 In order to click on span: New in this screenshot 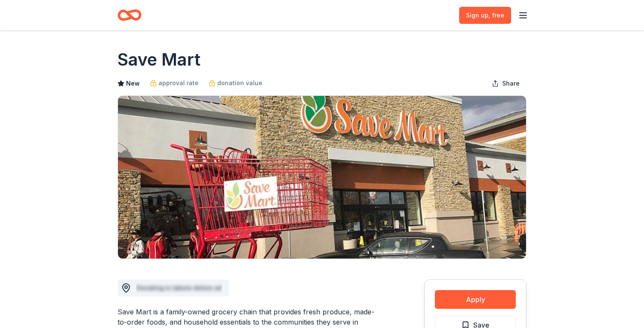, I will do `click(133, 83)`.